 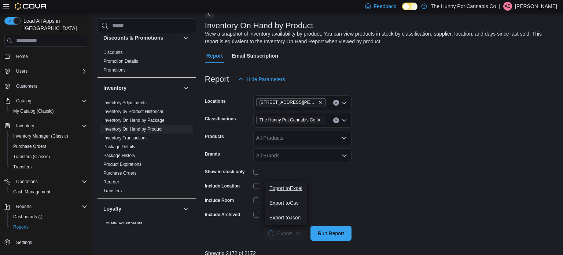 What do you see at coordinates (23, 101) in the screenshot?
I see `button: Catalog` at bounding box center [23, 101].